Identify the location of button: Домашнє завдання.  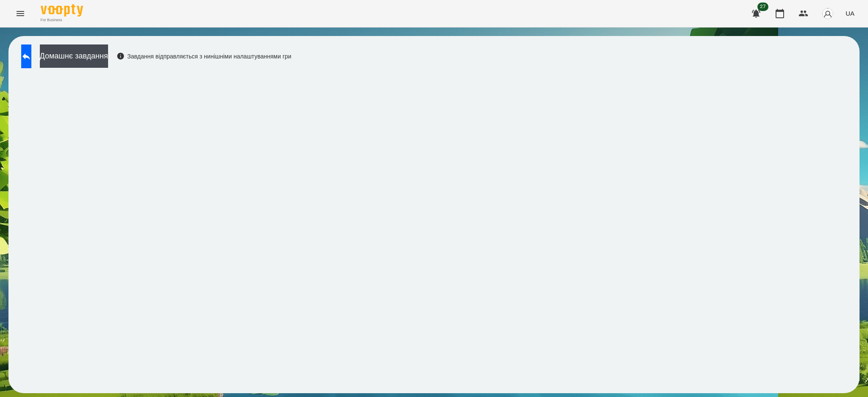
(73, 55).